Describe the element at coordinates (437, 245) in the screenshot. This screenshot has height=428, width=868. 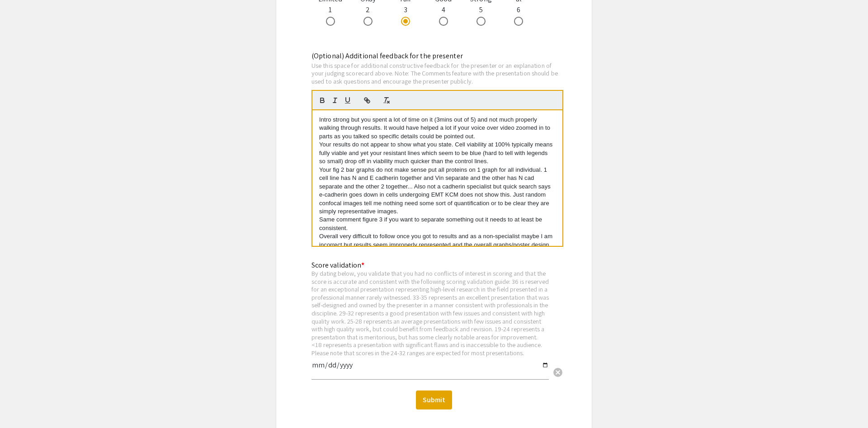
I see `p: Overall very difficult to follow once you got to results and as a non-specialist maybe I am incor...` at that location.